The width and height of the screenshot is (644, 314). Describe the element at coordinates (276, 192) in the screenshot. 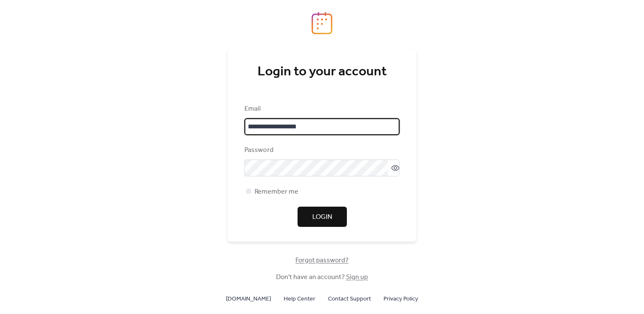

I see `span: Remember me` at that location.